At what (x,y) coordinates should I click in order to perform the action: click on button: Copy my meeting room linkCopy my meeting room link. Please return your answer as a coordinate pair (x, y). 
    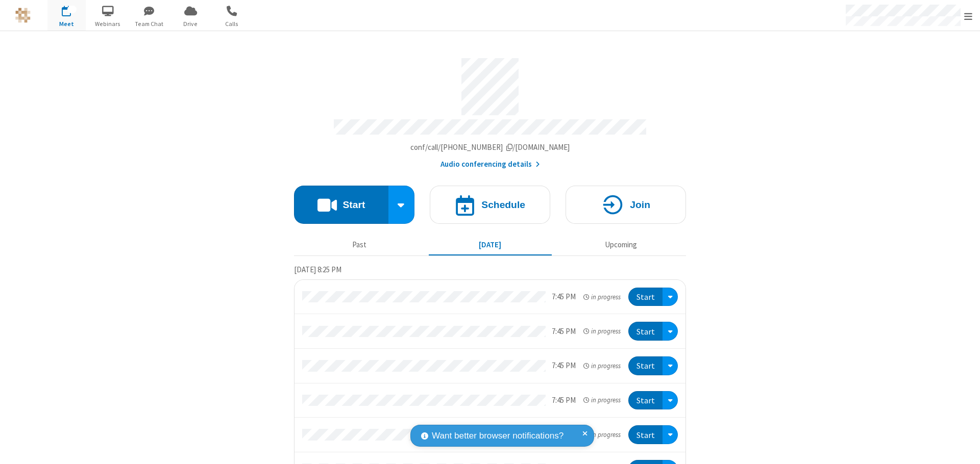
    Looking at the image, I should click on (490, 148).